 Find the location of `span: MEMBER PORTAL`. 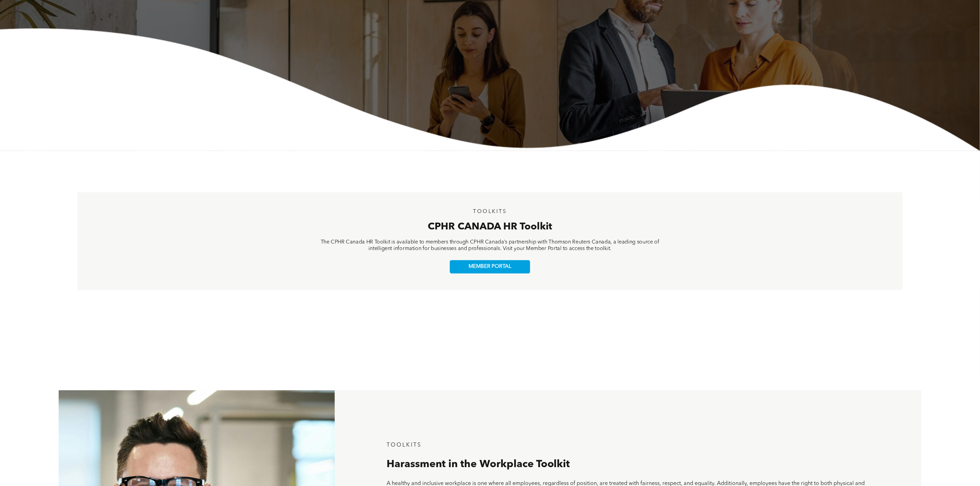

span: MEMBER PORTAL is located at coordinates (490, 267).